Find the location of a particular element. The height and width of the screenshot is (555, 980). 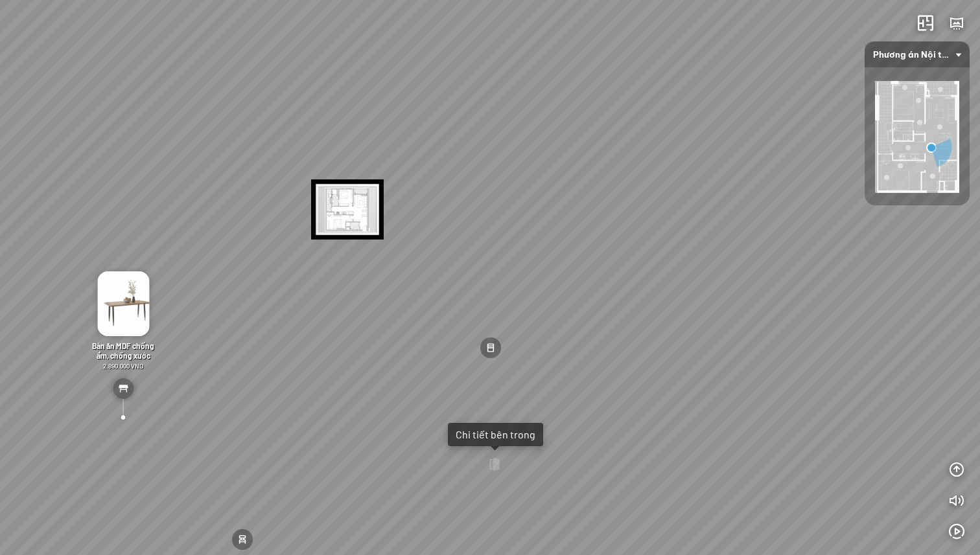

span: Phương án Nội thất is located at coordinates (917, 55).